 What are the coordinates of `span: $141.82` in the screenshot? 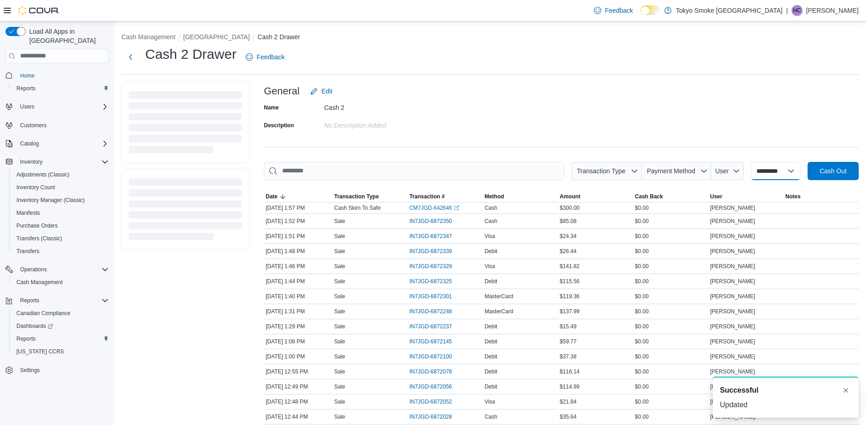 It's located at (569, 266).